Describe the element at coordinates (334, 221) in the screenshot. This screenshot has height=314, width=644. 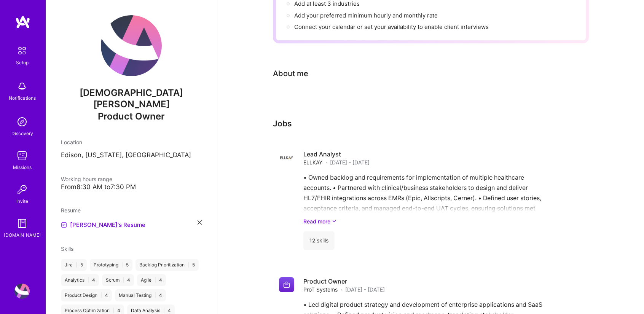
I see `i: icon ArrowDownSecondaryDark` at that location.